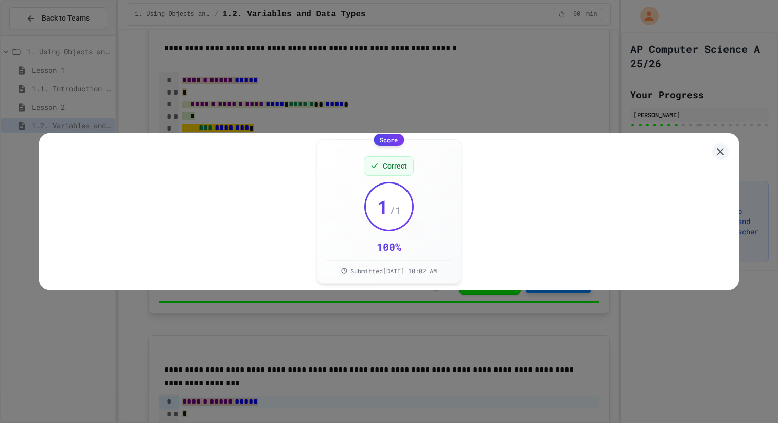 The width and height of the screenshot is (778, 423). I want to click on div: Score, so click(388, 140).